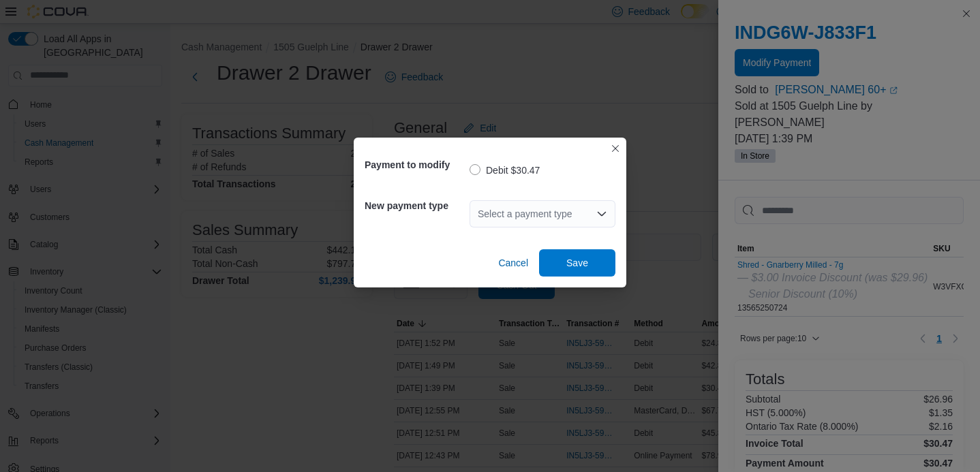  Describe the element at coordinates (513, 263) in the screenshot. I see `button: Cancel` at that location.